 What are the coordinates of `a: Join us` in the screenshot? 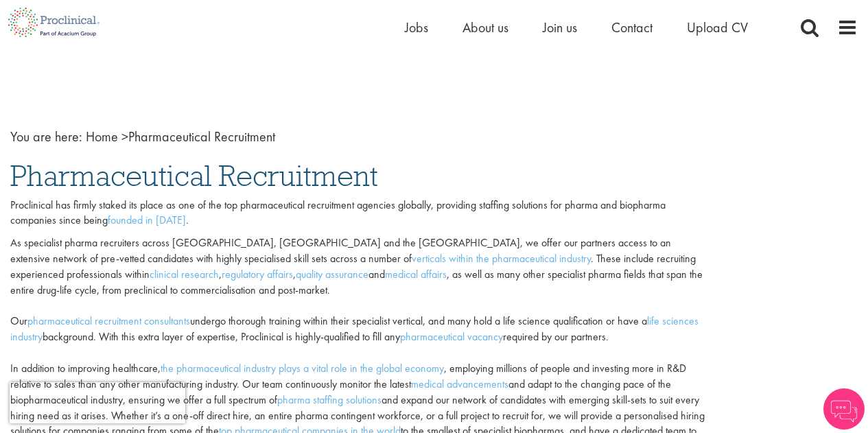 It's located at (560, 27).